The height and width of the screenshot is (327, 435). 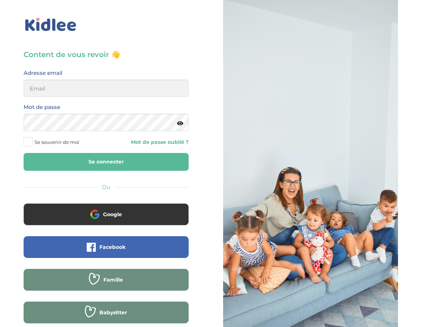 What do you see at coordinates (106, 219) in the screenshot?
I see `a: Google` at bounding box center [106, 219].